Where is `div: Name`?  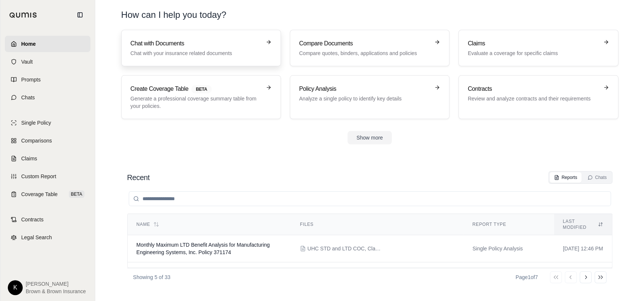 div: Name is located at coordinates (210, 225).